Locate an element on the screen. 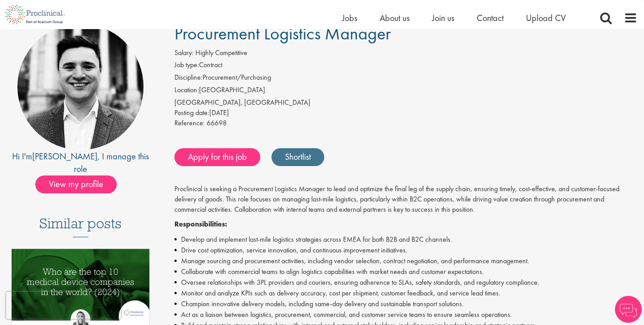  li: Develop and implement last-mile logistics strategies across EMEA for both B2B and B2C channels. is located at coordinates (406, 239).